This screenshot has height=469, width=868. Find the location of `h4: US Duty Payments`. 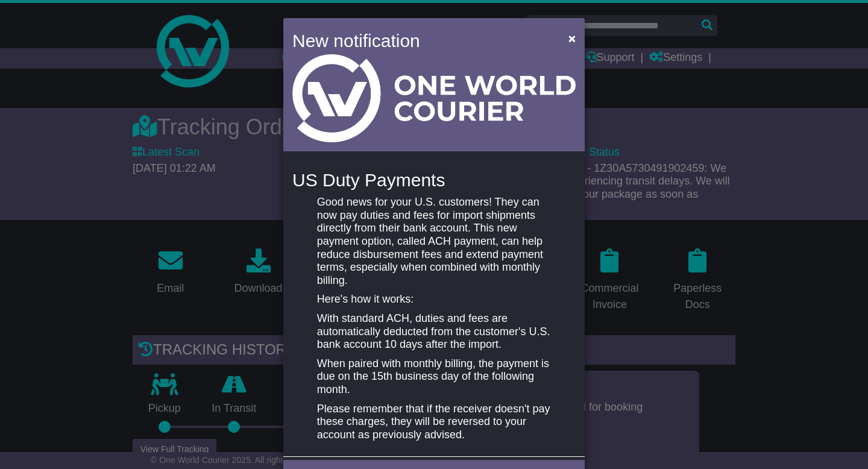

h4: US Duty Payments is located at coordinates (434, 180).